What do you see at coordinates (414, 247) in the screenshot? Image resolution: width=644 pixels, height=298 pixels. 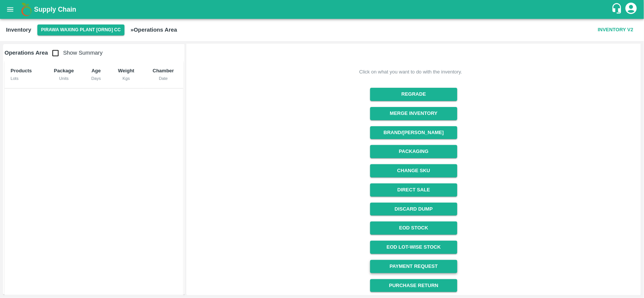 I see `a: EOD Lot-wise Stock` at bounding box center [414, 247].